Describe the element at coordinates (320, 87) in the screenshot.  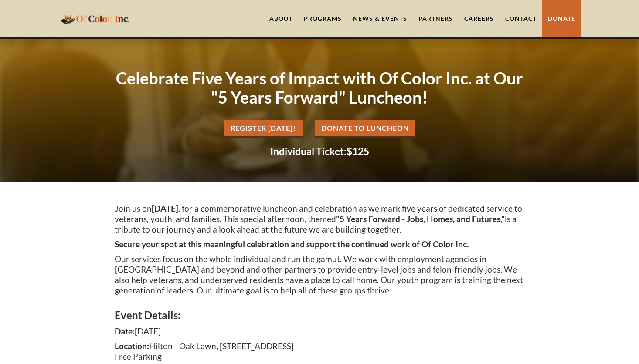
I see `strong: Celebrate Five Years of Impact with Of Color Inc. at Our "5 Years Forward" Luncheon!` at that location.